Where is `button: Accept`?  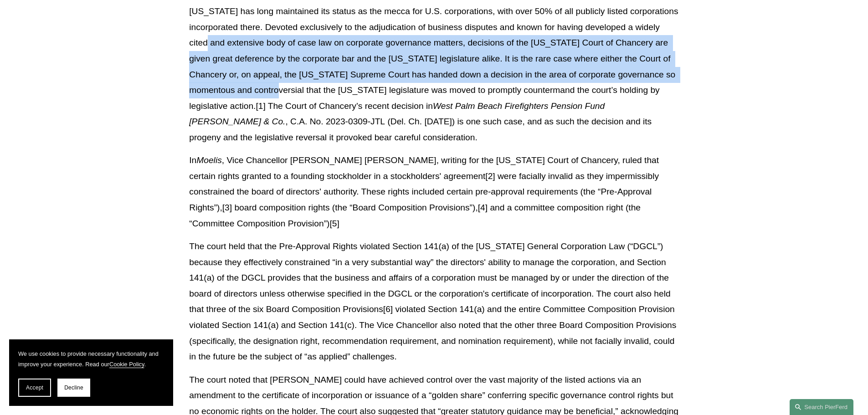 button: Accept is located at coordinates (35, 388).